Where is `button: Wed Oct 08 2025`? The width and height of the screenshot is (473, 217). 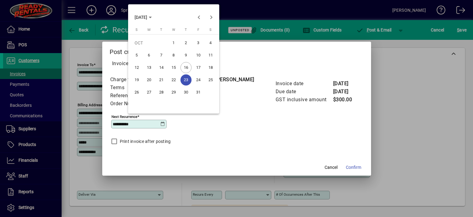
button: Wed Oct 08 2025 is located at coordinates (174, 55).